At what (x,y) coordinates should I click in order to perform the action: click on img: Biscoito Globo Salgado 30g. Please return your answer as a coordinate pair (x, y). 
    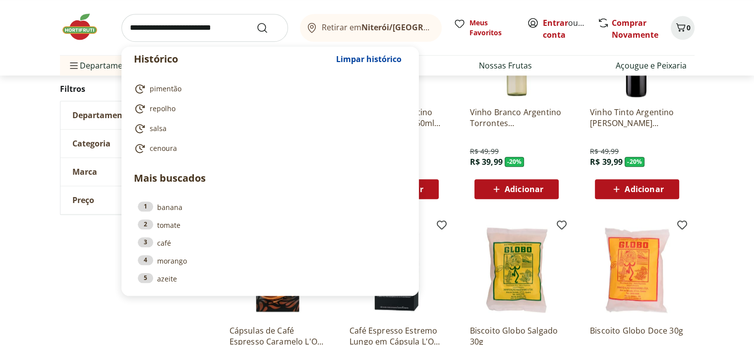
    Looking at the image, I should click on (517, 270).